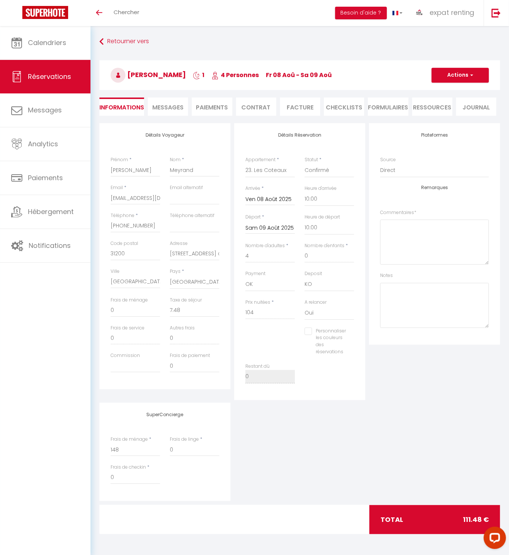 Image resolution: width=509 pixels, height=555 pixels. I want to click on label: Deposit, so click(313, 274).